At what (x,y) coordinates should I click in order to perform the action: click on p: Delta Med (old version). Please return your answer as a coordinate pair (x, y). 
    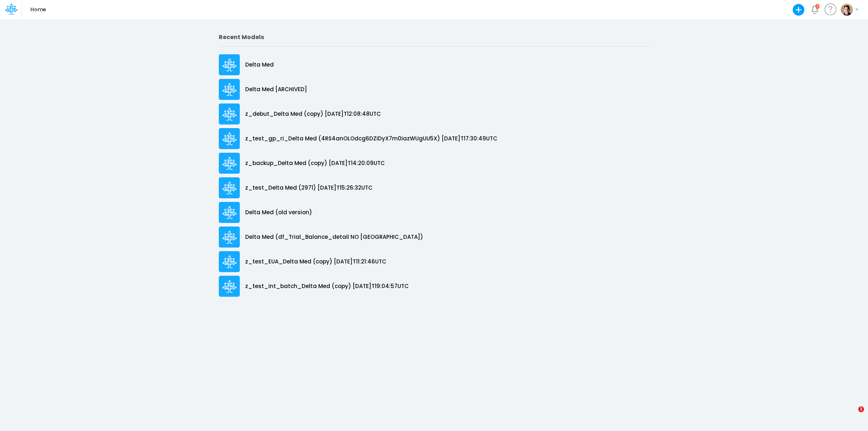
    Looking at the image, I should click on (278, 213).